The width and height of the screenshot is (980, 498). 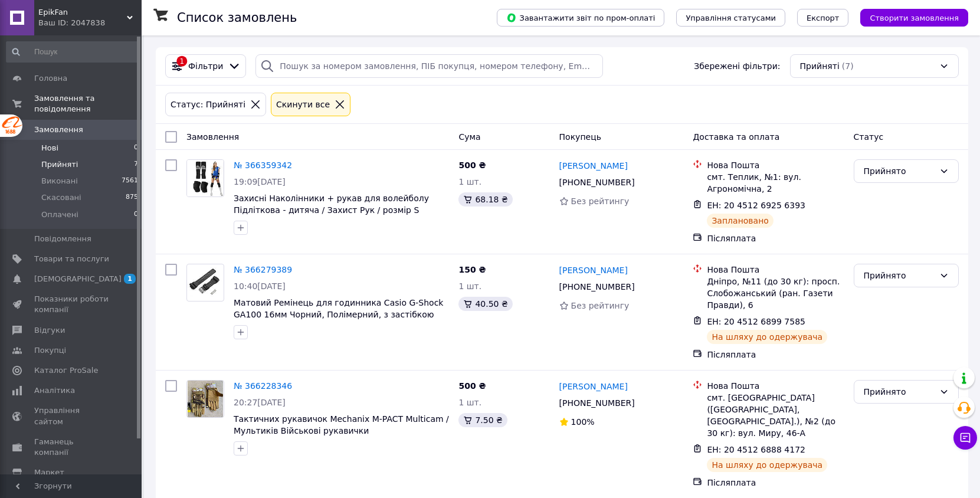 What do you see at coordinates (136, 148) in the screenshot?
I see `span: 0` at bounding box center [136, 148].